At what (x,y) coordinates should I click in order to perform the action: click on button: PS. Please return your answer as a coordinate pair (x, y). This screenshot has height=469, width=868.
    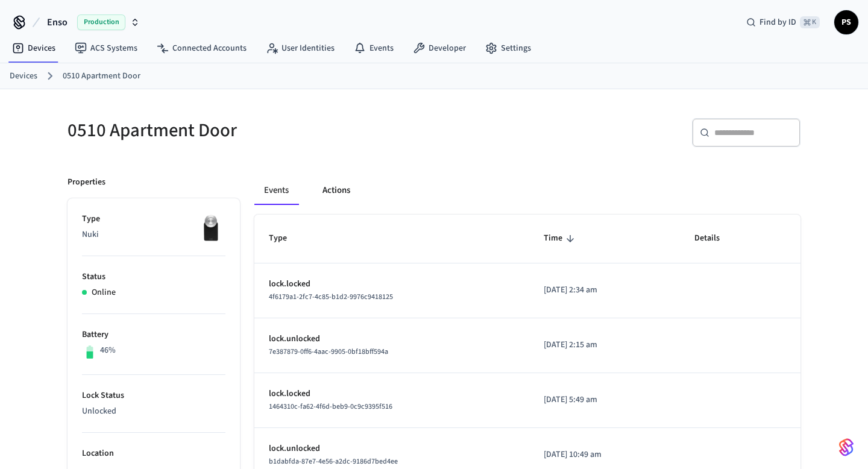
    Looking at the image, I should click on (847, 23).